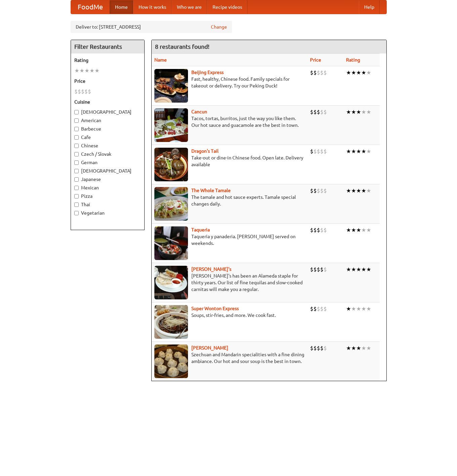  I want to click on input: Barbecue, so click(76, 129).